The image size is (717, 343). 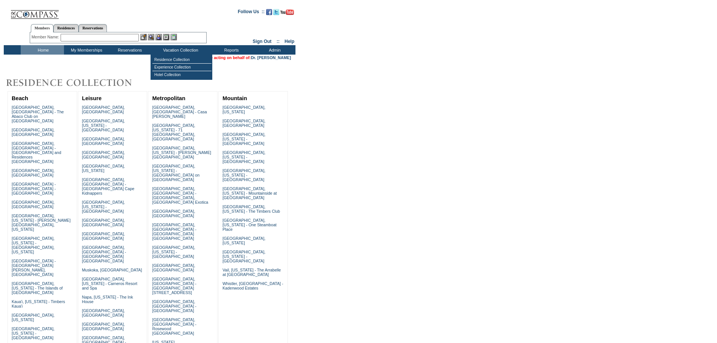 I want to click on a: Become our fan on Facebook, so click(x=269, y=14).